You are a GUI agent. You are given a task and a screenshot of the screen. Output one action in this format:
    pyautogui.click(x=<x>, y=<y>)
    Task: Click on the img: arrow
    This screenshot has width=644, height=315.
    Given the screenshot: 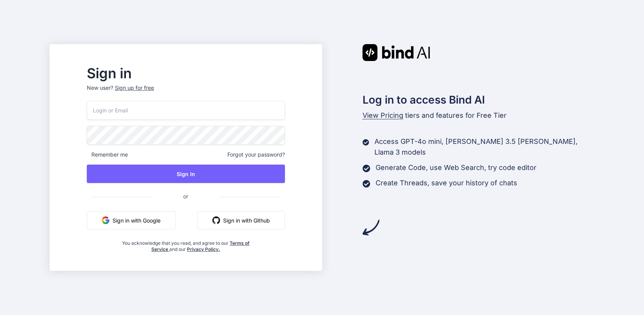 What is the action you would take?
    pyautogui.click(x=371, y=228)
    